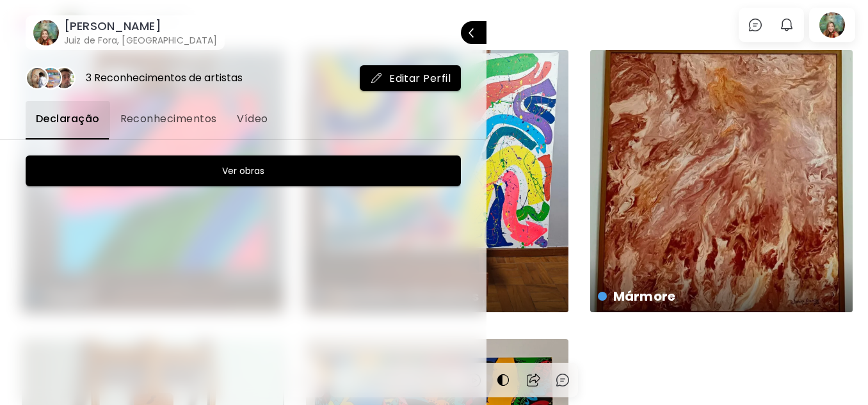  What do you see at coordinates (410, 78) in the screenshot?
I see `span: Editar Perfil` at bounding box center [410, 78].